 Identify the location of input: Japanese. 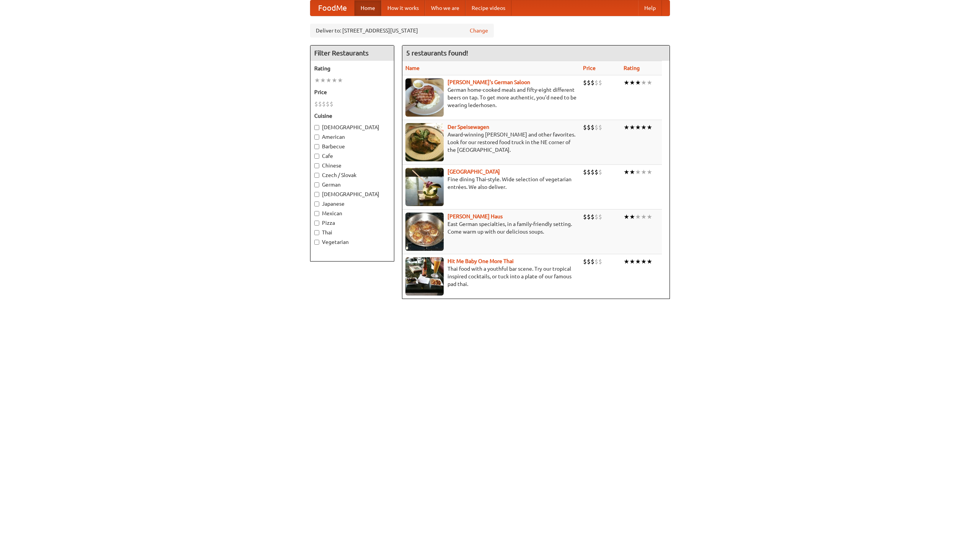
(317, 204).